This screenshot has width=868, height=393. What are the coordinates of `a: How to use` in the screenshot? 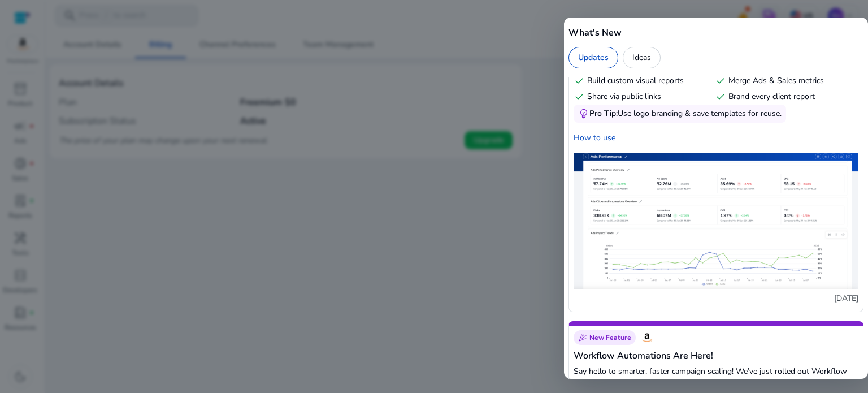 It's located at (716, 137).